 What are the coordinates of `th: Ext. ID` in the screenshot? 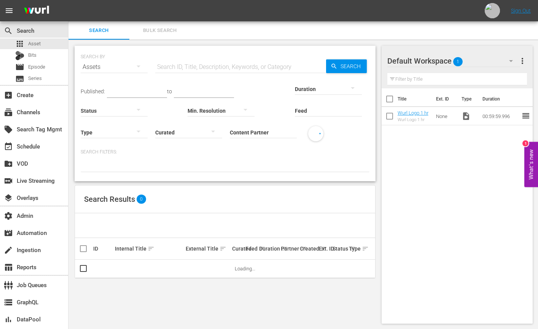 It's located at (444, 99).